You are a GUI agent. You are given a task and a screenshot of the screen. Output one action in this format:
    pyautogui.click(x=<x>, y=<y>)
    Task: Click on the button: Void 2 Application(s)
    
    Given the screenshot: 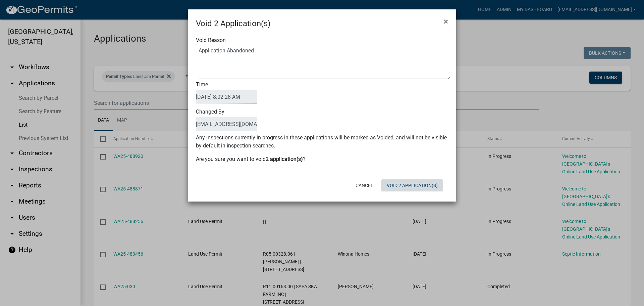 What is the action you would take?
    pyautogui.click(x=412, y=186)
    